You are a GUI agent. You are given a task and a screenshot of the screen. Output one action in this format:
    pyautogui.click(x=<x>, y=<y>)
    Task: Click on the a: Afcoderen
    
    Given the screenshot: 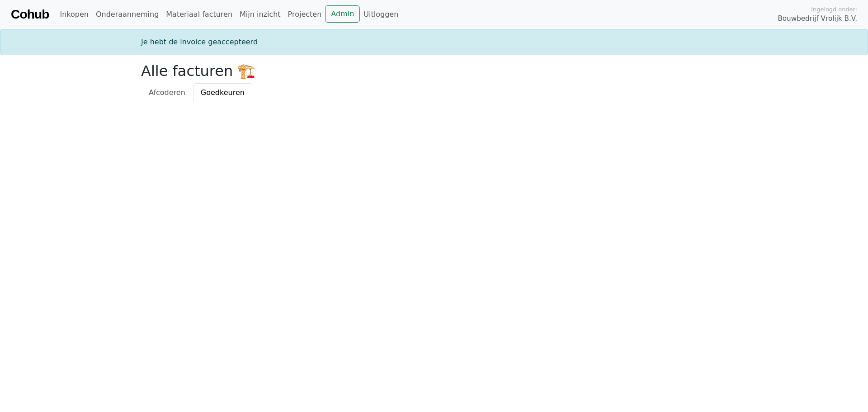 What is the action you would take?
    pyautogui.click(x=167, y=93)
    